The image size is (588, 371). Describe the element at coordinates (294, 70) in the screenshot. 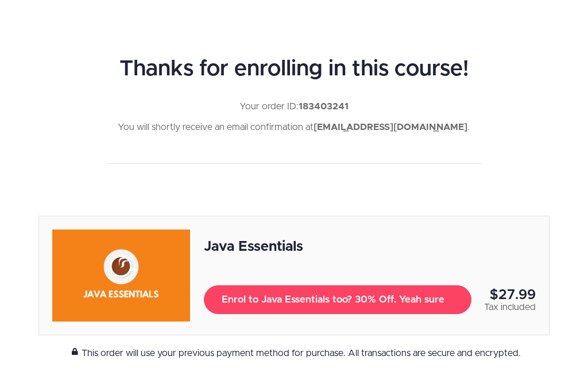

I see `h1: Thanks for enrolling in this course!` at that location.